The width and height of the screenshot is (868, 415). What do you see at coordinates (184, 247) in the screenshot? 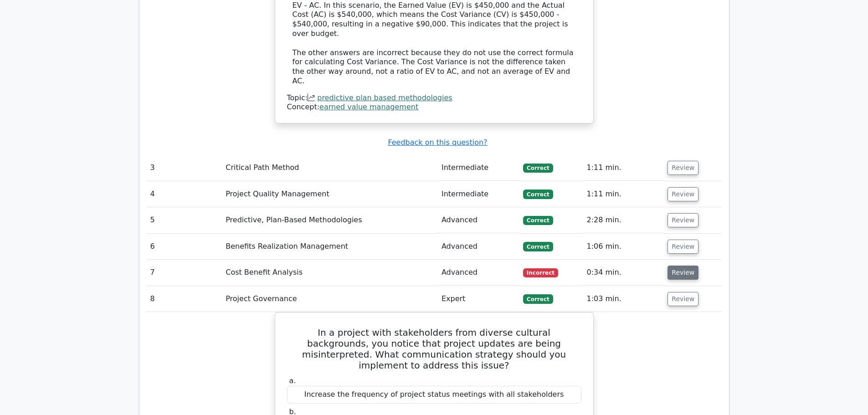
I see `td: 6` at bounding box center [184, 247].